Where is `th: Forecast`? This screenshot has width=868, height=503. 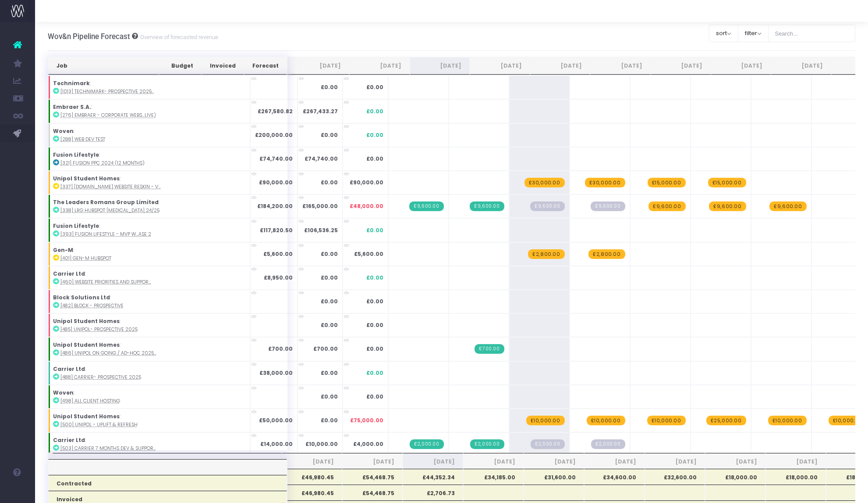
th: Forecast is located at coordinates (266, 66).